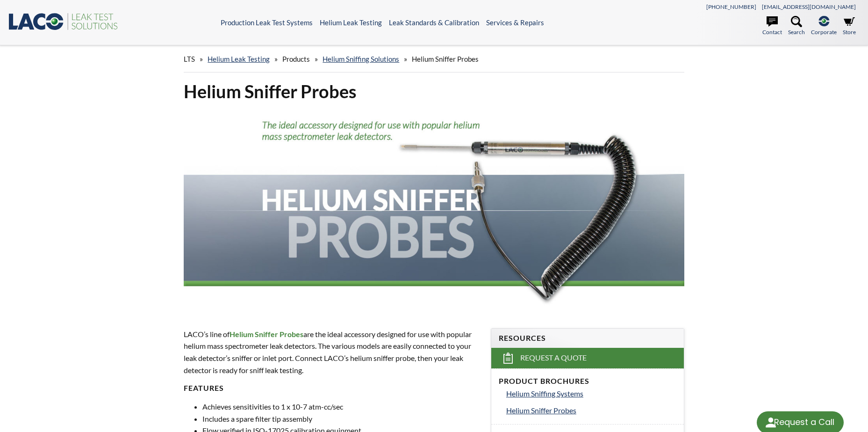  Describe the element at coordinates (434, 210) in the screenshot. I see `img: Helium Sniffer Probe header` at that location.